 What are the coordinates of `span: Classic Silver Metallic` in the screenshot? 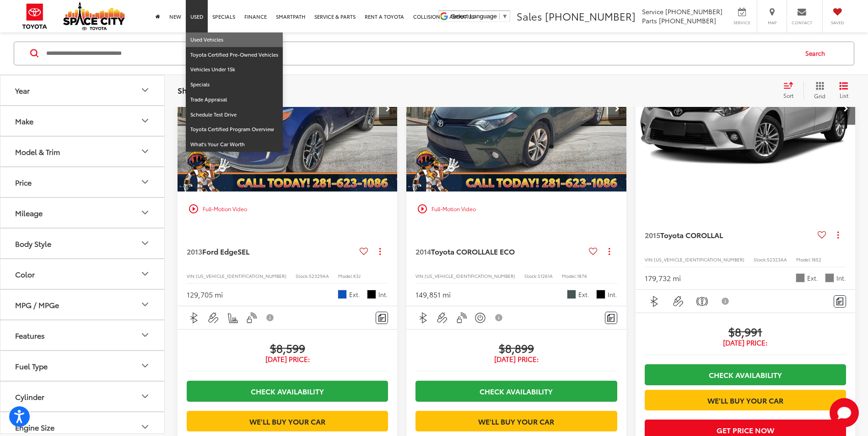 It's located at (800, 278).